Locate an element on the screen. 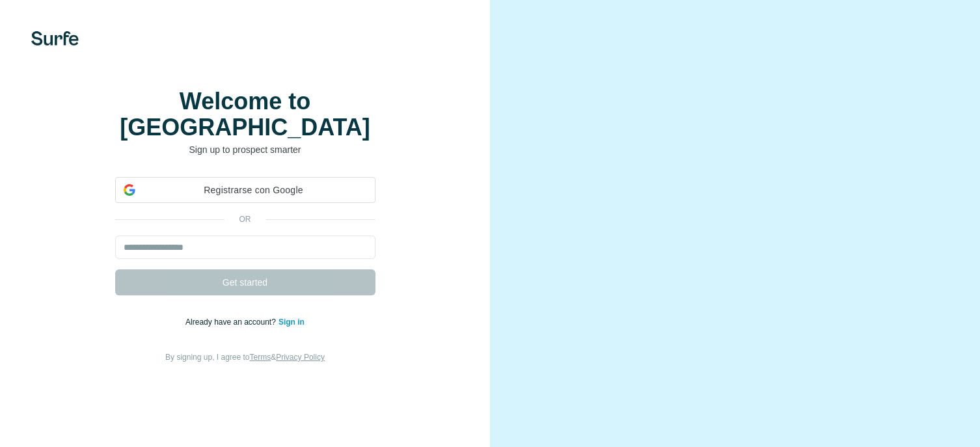  img: Surfe's logo is located at coordinates (55, 39).